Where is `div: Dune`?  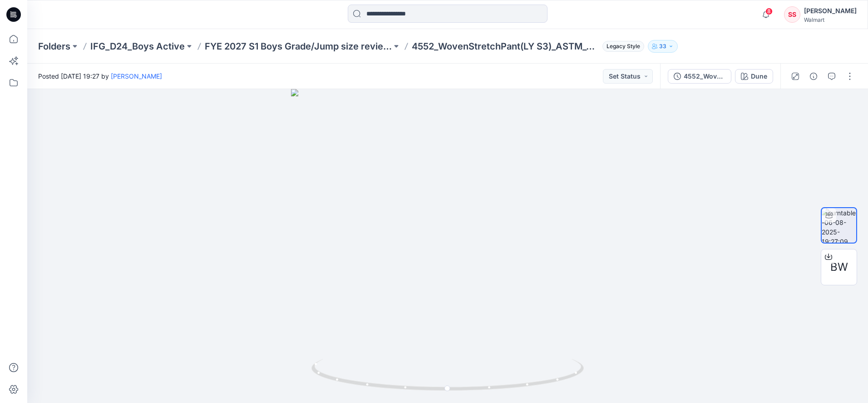
div: Dune is located at coordinates (759, 76).